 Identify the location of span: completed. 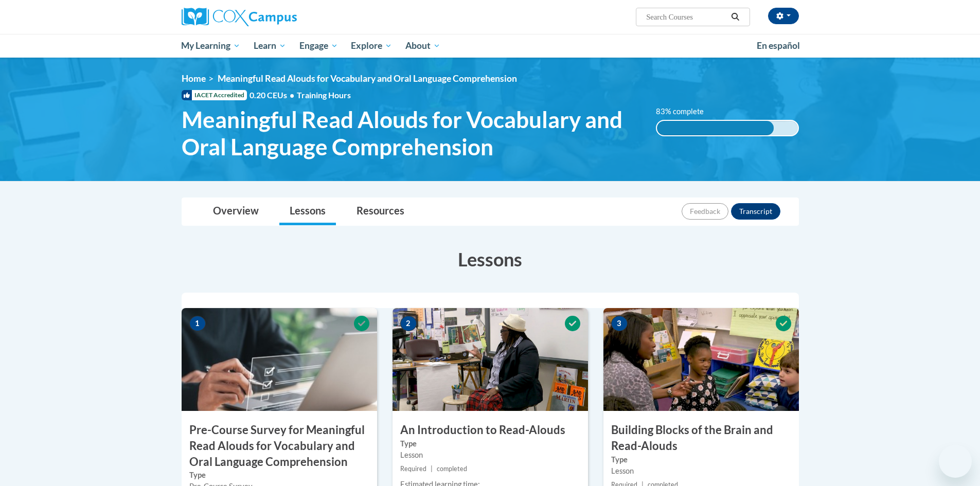
(452, 469).